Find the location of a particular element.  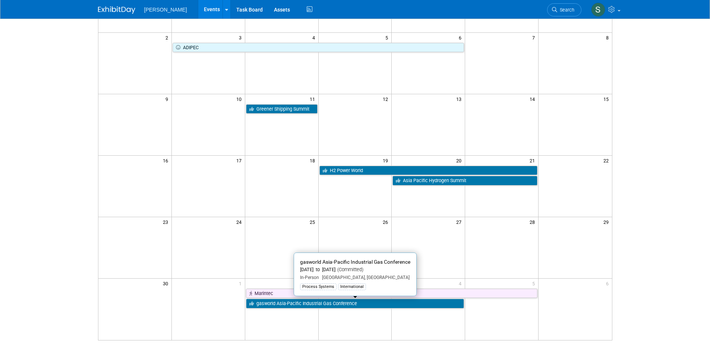

span: 2 is located at coordinates (168, 37).